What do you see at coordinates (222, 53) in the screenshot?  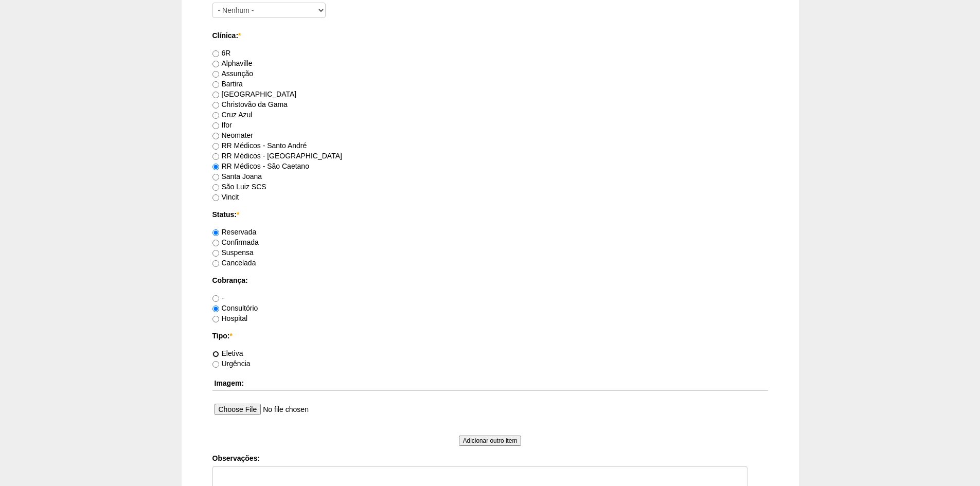 I see `label: 6R` at bounding box center [222, 53].